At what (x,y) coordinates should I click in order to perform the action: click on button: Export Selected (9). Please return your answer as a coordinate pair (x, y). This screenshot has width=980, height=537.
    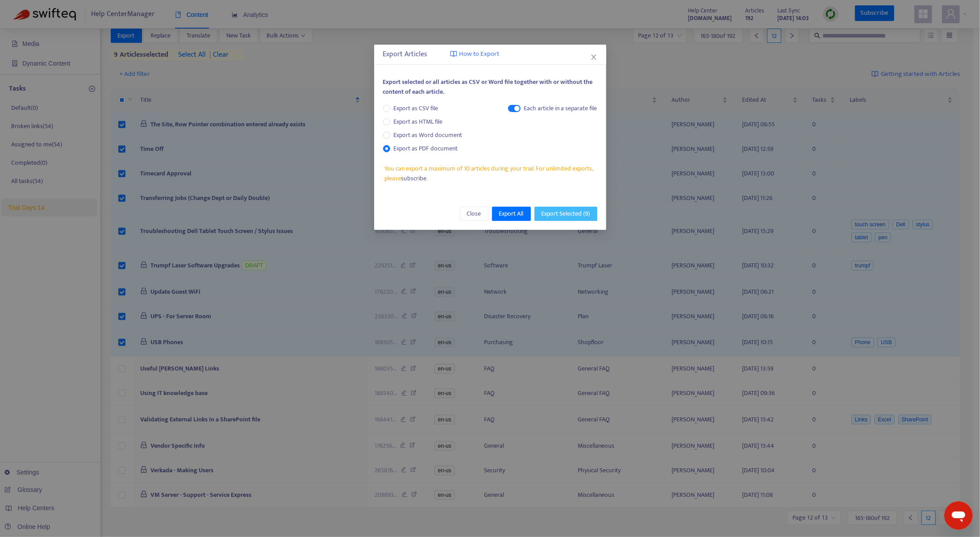
    Looking at the image, I should click on (566, 214).